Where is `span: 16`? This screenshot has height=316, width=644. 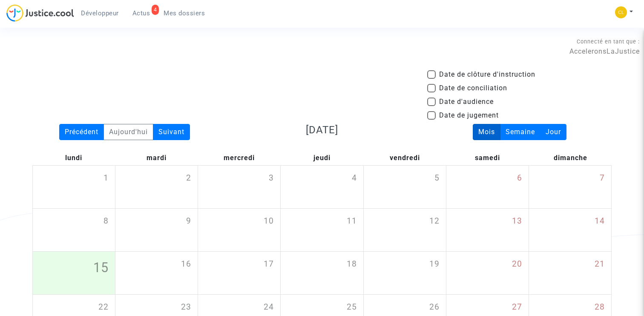
span: 16 is located at coordinates (186, 264).